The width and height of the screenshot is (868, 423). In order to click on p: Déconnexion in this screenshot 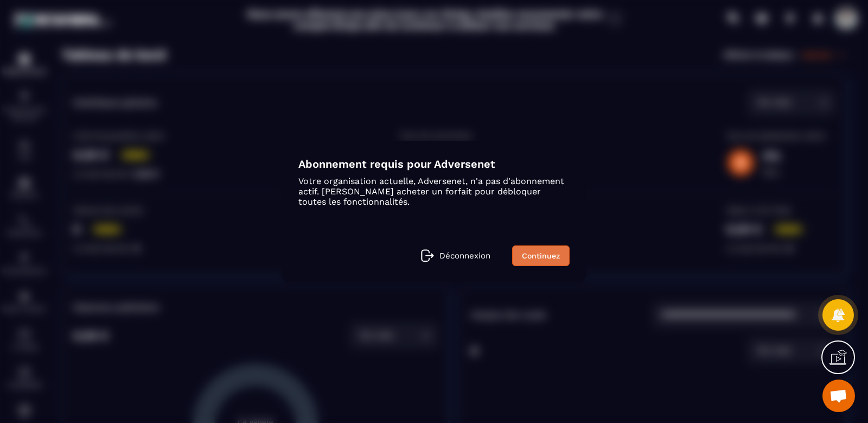, I will do `click(465, 256)`.